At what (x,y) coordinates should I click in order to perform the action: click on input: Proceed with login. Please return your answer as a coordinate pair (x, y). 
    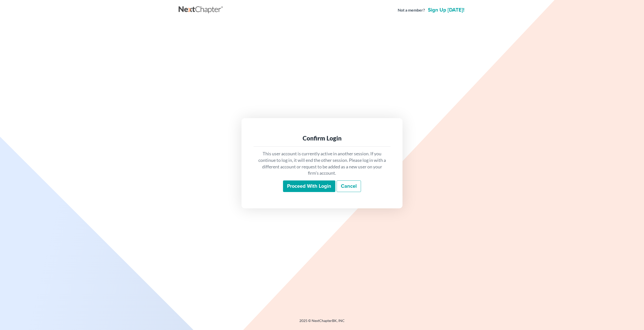
    Looking at the image, I should click on (309, 186).